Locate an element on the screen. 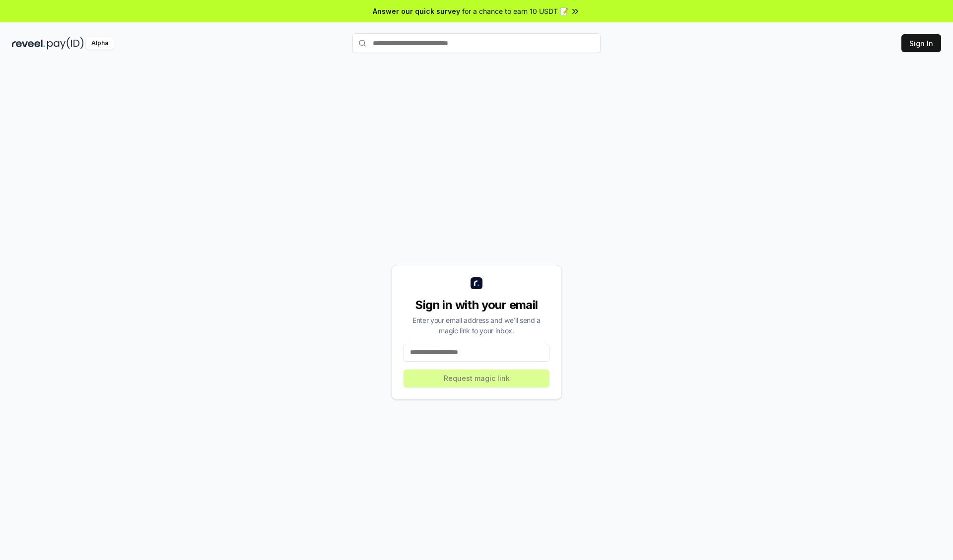 Image resolution: width=953 pixels, height=560 pixels. img: pay_id is located at coordinates (65, 43).